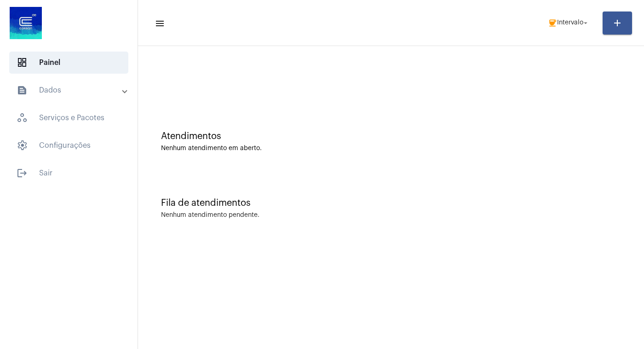 The width and height of the screenshot is (644, 349). Describe the element at coordinates (618, 23) in the screenshot. I see `mat-icon: add` at that location.